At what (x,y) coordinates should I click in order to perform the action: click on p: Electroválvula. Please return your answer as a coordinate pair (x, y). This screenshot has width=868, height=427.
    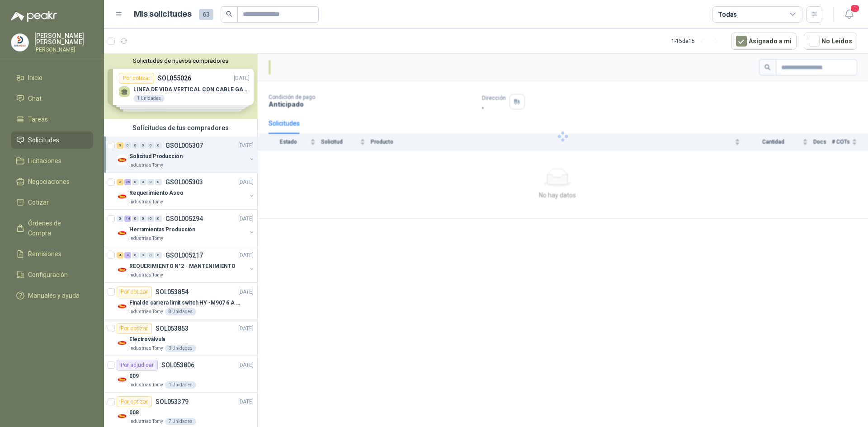
    Looking at the image, I should click on (147, 339).